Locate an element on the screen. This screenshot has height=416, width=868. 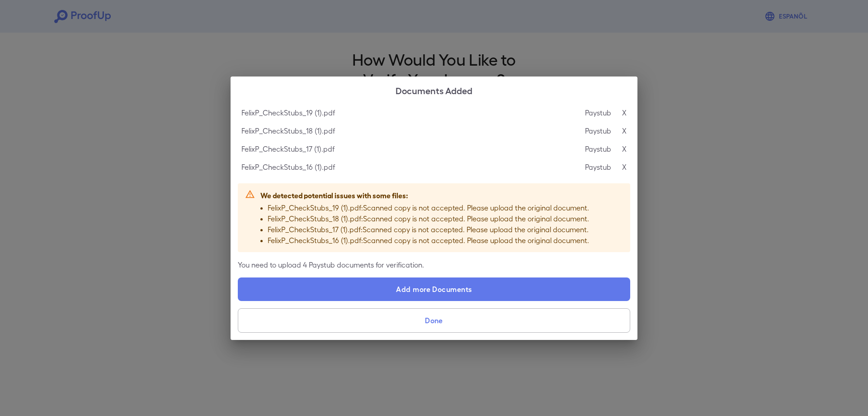
p: FelixP_CheckStubs_16 (1).pdf : Scanned copy is not accepted. Please upload the original document. is located at coordinates (428, 240).